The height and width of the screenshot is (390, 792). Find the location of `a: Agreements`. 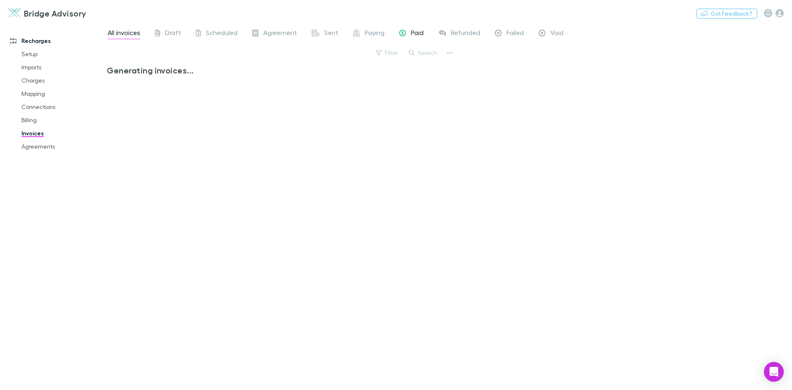

a: Agreements is located at coordinates (62, 146).